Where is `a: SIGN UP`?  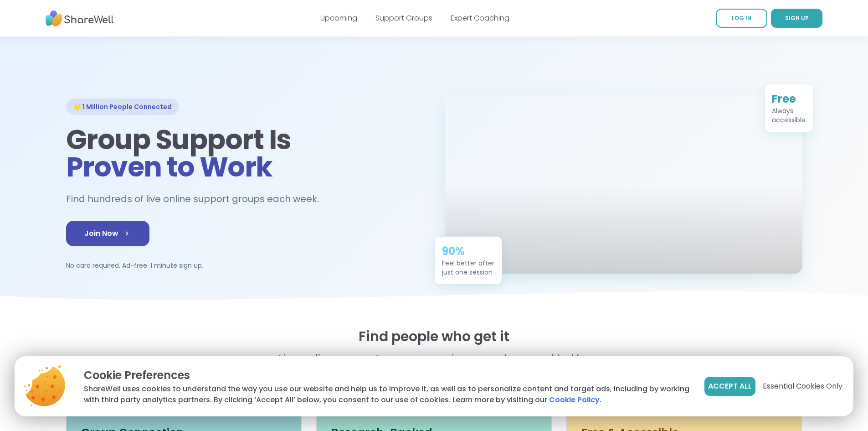 a: SIGN UP is located at coordinates (797, 19).